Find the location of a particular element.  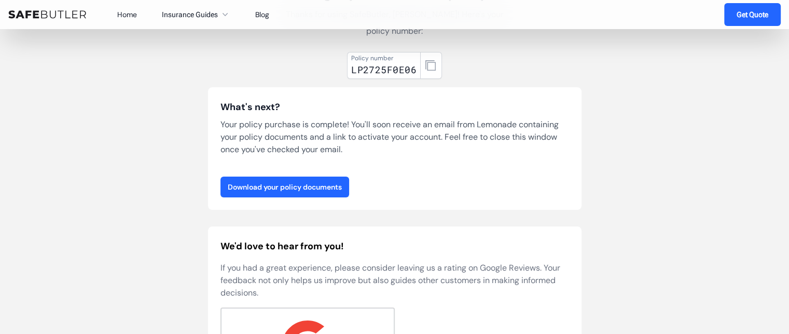

div: Policy number is located at coordinates (384, 58).